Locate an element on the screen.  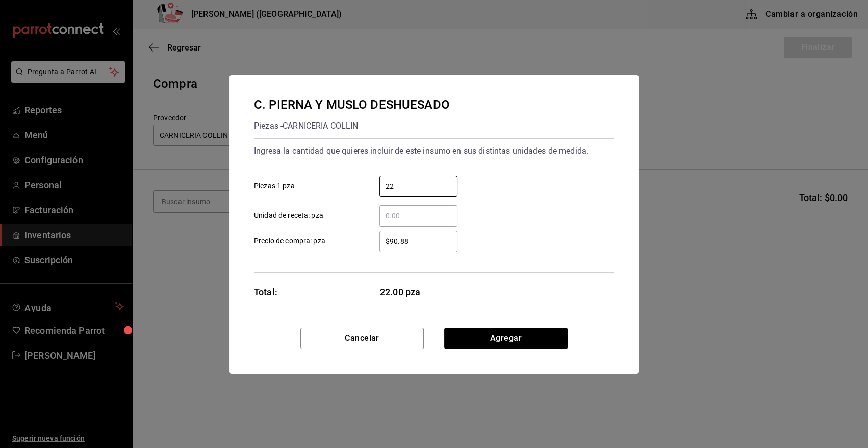
div: Piezas - CARNICERIA COLLIN is located at coordinates (352, 126).